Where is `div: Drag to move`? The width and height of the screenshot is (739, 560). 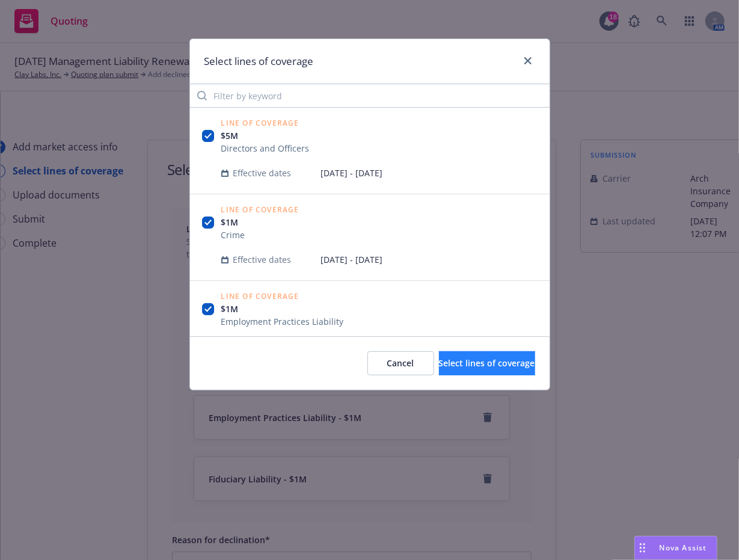 div: Drag to move is located at coordinates (643, 548).